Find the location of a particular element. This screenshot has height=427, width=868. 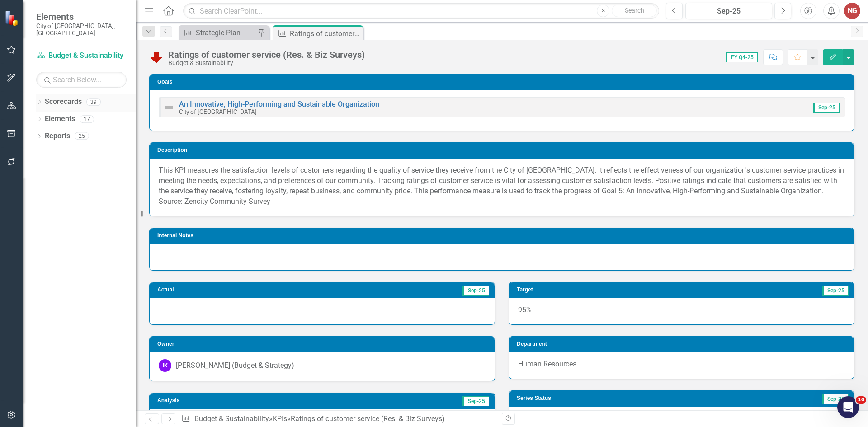

div: 17 is located at coordinates (87, 119).